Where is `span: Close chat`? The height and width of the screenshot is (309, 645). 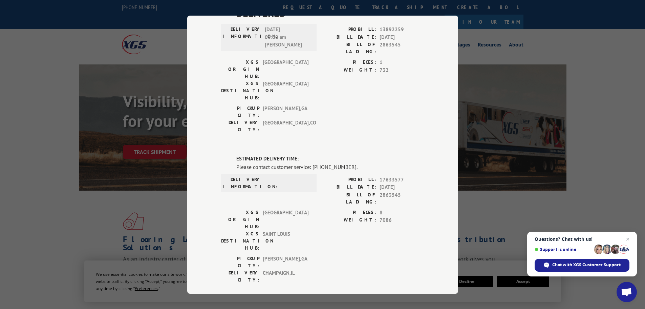 span: Close chat is located at coordinates (628, 239).